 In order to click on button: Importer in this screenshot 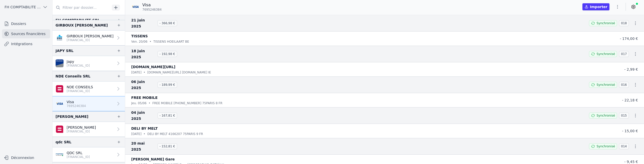, I will do `click(596, 7)`.